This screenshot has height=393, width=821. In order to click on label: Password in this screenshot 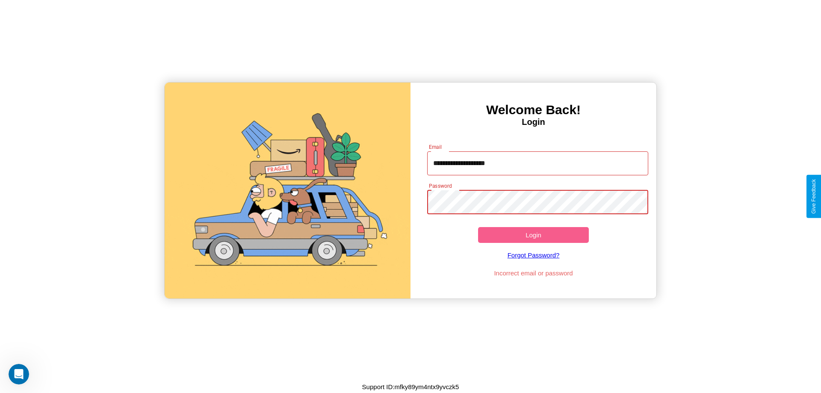, I will do `click(440, 186)`.